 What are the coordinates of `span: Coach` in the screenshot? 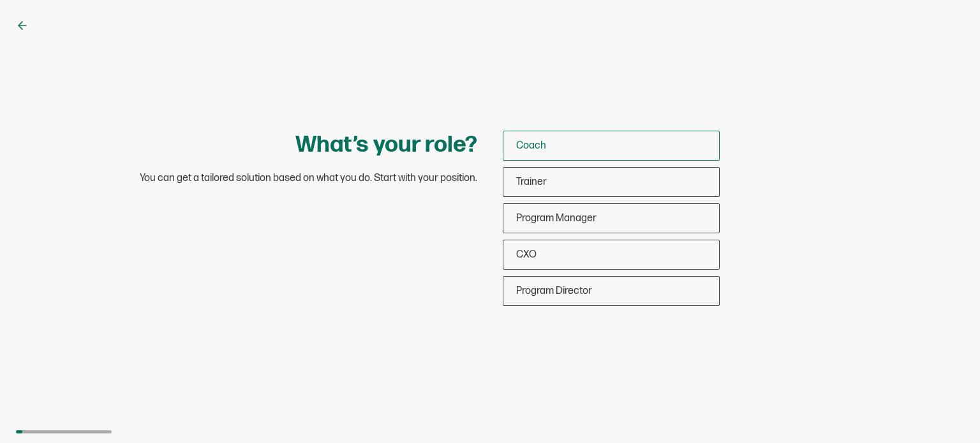 It's located at (531, 145).